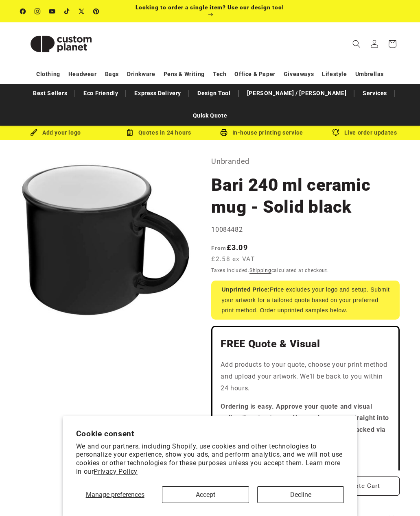  Describe the element at coordinates (305, 161) in the screenshot. I see `p: Unbranded` at that location.